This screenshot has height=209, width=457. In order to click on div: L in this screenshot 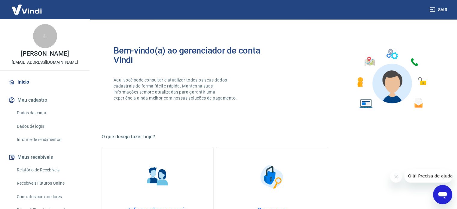, I will do `click(45, 36)`.